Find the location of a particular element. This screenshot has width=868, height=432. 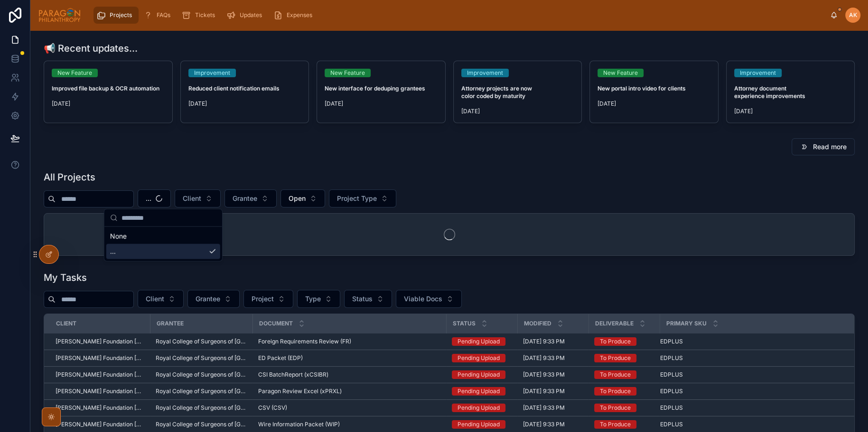

span: CSI BatchReport (xCSIBR) is located at coordinates (293, 375).